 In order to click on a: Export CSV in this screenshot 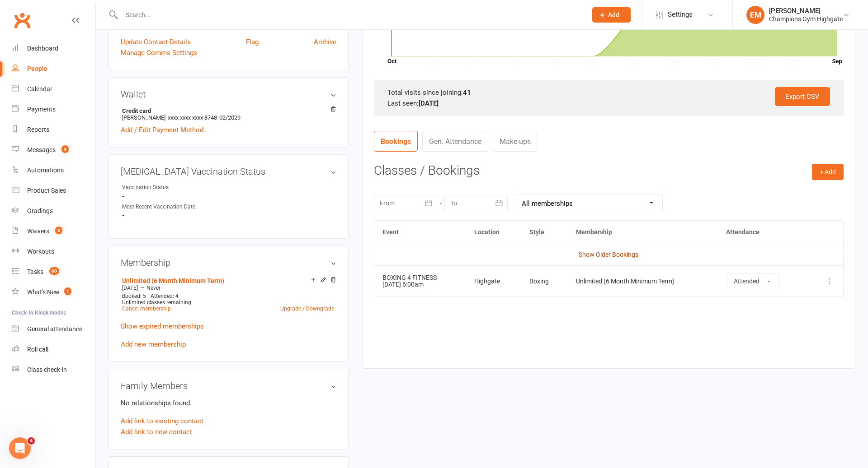, I will do `click(802, 97)`.